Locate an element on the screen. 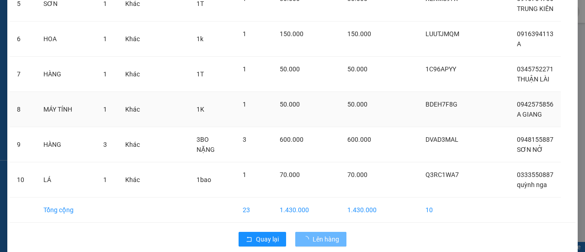  button: rollbackQuay lại is located at coordinates (262, 239).